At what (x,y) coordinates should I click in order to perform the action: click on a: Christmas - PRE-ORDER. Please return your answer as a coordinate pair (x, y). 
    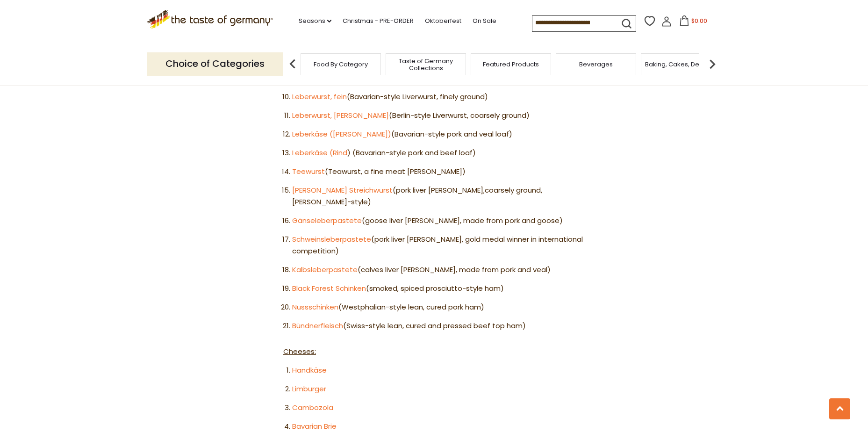
    Looking at the image, I should click on (378, 21).